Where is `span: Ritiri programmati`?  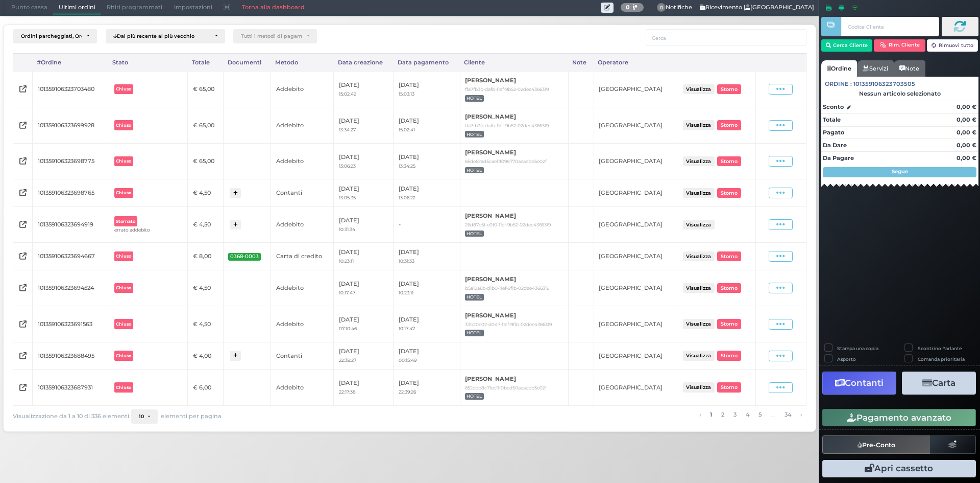 span: Ritiri programmati is located at coordinates (135, 8).